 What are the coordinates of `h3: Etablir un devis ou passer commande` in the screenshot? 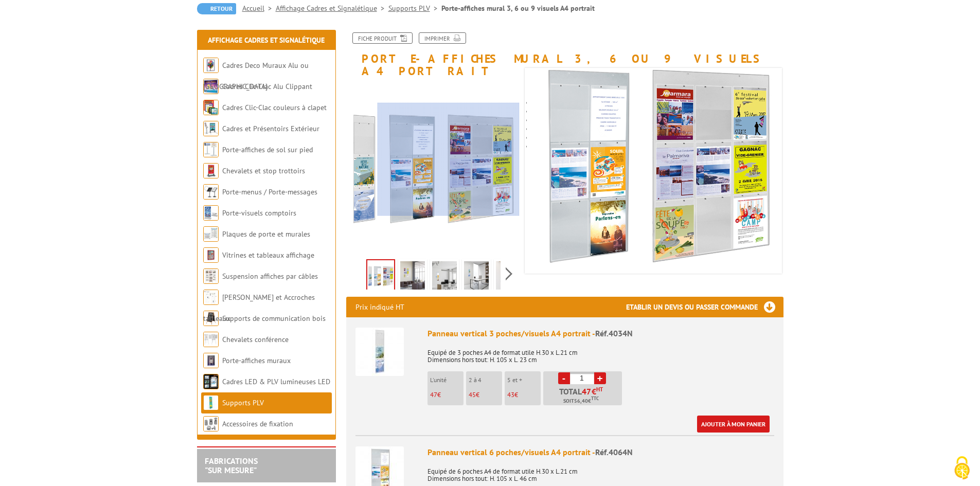 It's located at (705, 307).